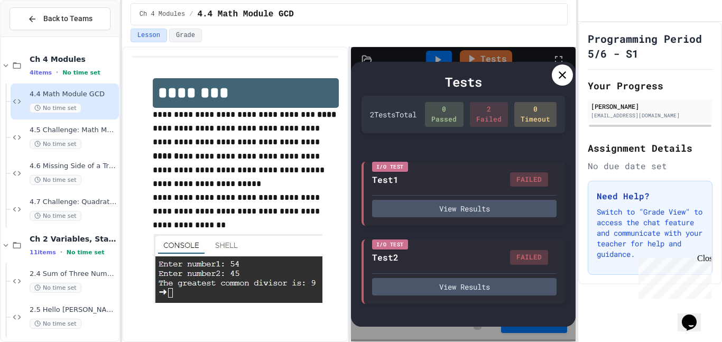 The image size is (722, 342). What do you see at coordinates (73, 239) in the screenshot?
I see `span: Ch 2 Variables, Statements & Expressions` at bounding box center [73, 239].